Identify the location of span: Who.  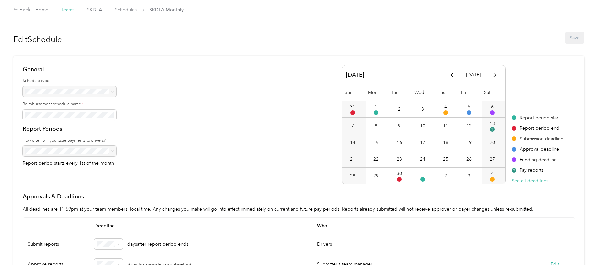
(424, 226).